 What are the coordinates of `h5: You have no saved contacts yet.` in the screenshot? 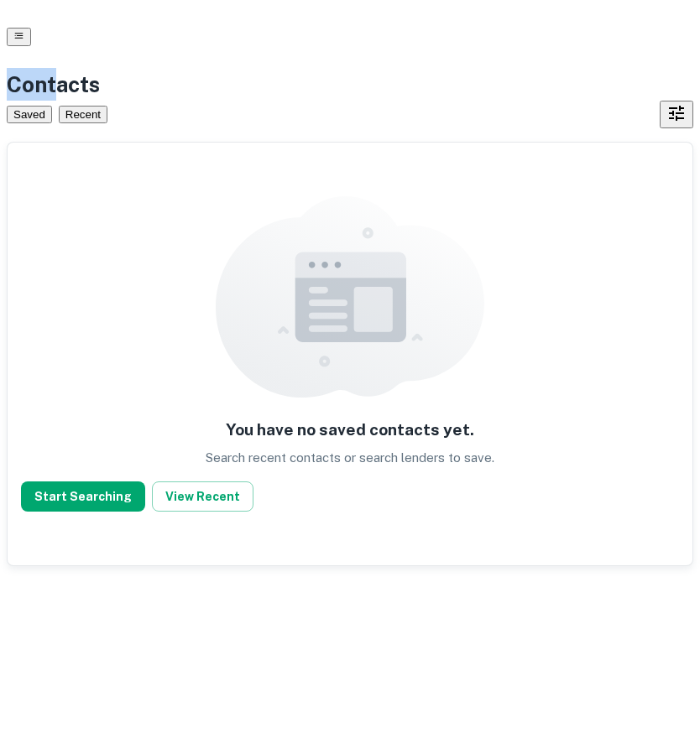 It's located at (350, 429).